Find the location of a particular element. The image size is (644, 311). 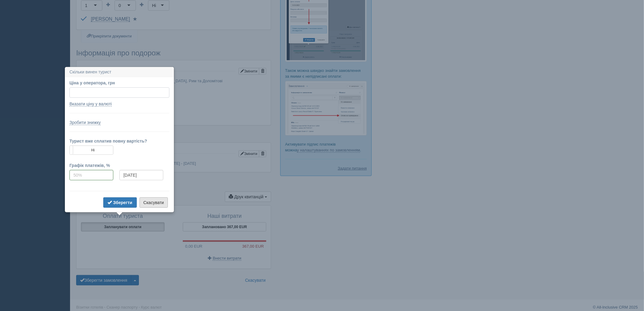

button: Зберегти замовлення is located at coordinates (104, 280).